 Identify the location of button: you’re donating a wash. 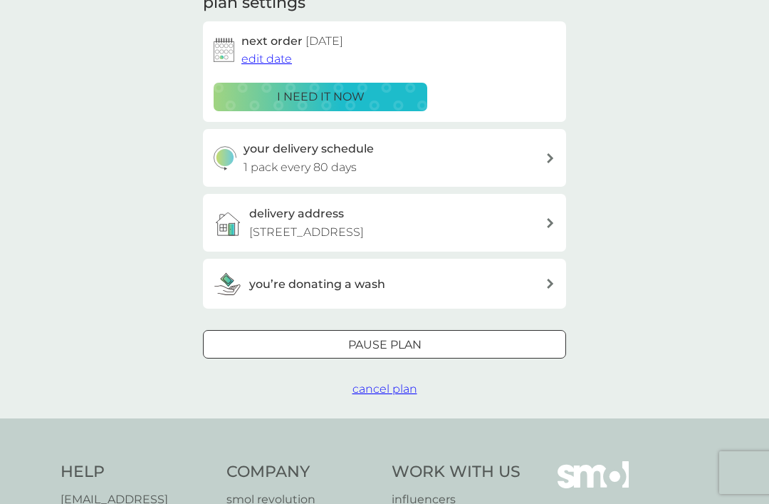
(385, 284).